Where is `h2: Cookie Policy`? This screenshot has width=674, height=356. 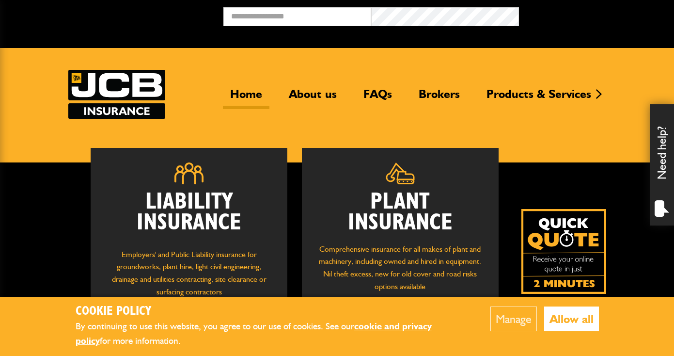
h2: Cookie Policy is located at coordinates (268, 311).